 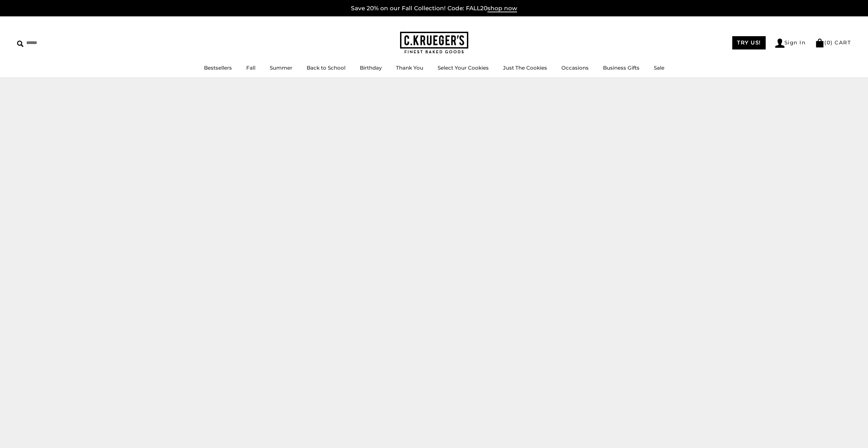 I want to click on a: Sale, so click(x=659, y=67).